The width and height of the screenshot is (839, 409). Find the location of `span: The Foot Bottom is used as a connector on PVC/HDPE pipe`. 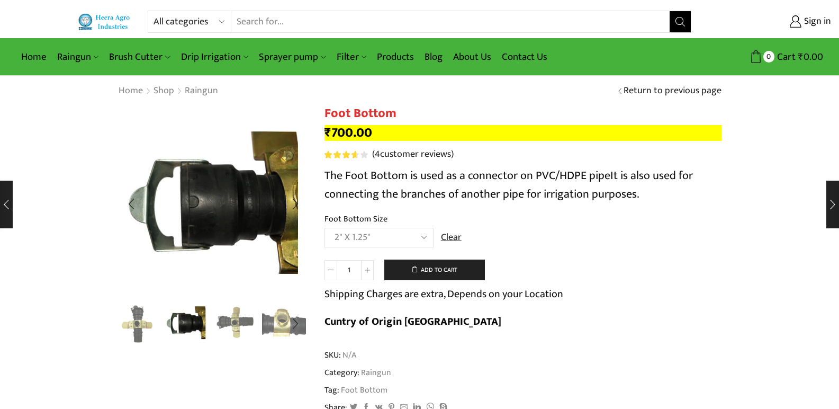

span: The Foot Bottom is used as a connector on PVC/HDPE pipe is located at coordinates (468, 175).